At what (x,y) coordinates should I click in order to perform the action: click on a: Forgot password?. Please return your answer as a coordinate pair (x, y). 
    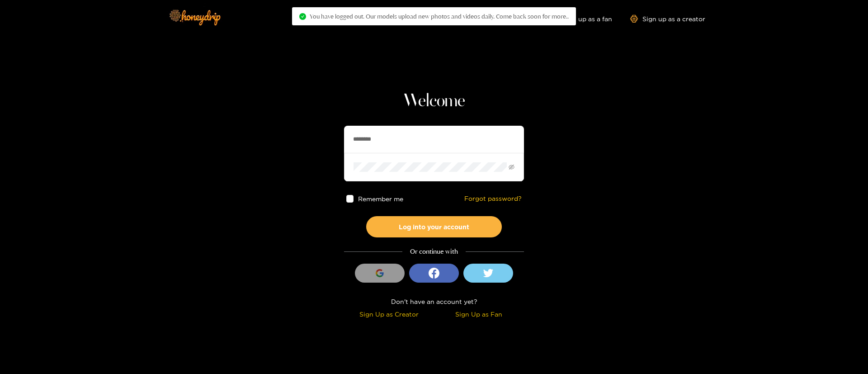
    Looking at the image, I should click on (493, 199).